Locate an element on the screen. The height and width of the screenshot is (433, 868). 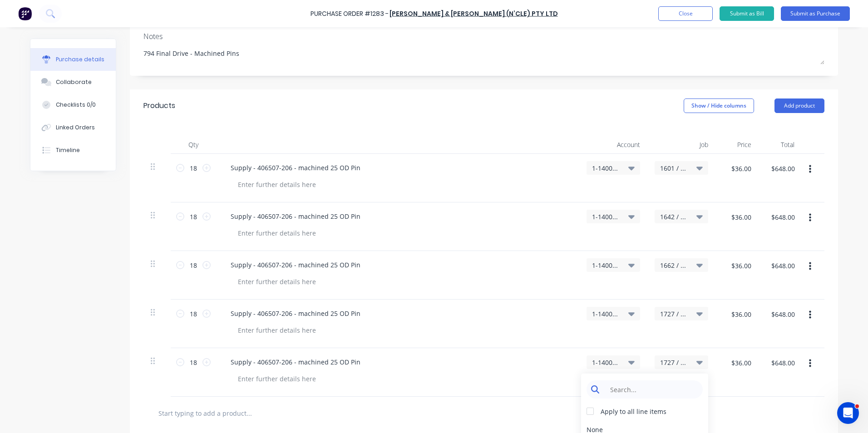
button: Close is located at coordinates (686, 13).